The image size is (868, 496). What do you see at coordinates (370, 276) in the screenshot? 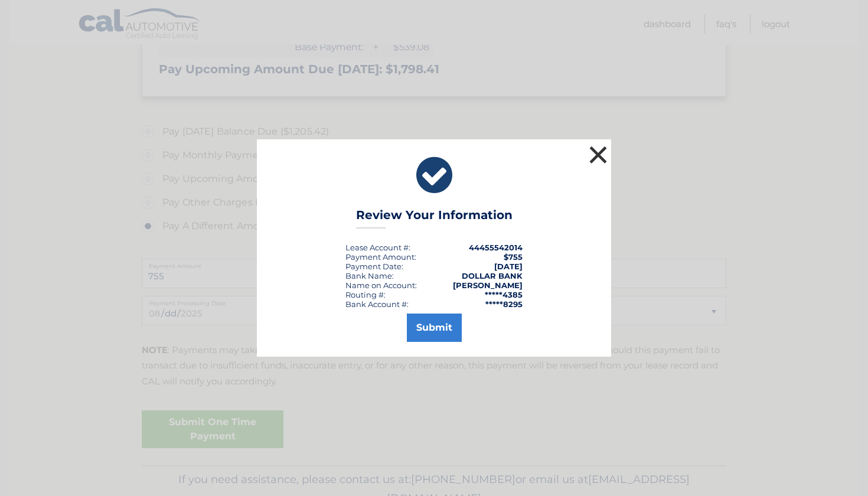
I see `div: Bank Name:` at bounding box center [370, 276].